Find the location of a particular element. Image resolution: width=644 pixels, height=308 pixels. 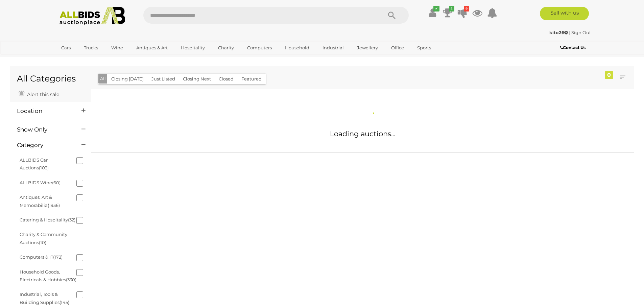

a: Contact Us is located at coordinates (573, 48).